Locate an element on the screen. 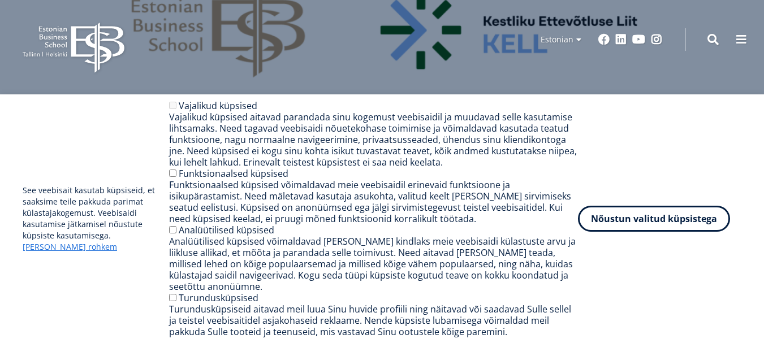 Image resolution: width=764 pixels, height=343 pixels. div: Vajalikud küpsised aitavad parandada sinu kogemust veebisaidil ja muudavad selle kasutamise lihts... is located at coordinates (373, 140).